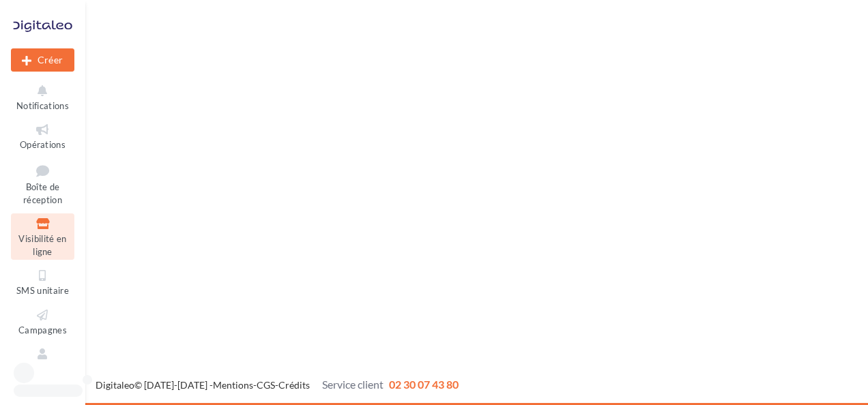  Describe the element at coordinates (42, 136) in the screenshot. I see `a: Opérations` at that location.